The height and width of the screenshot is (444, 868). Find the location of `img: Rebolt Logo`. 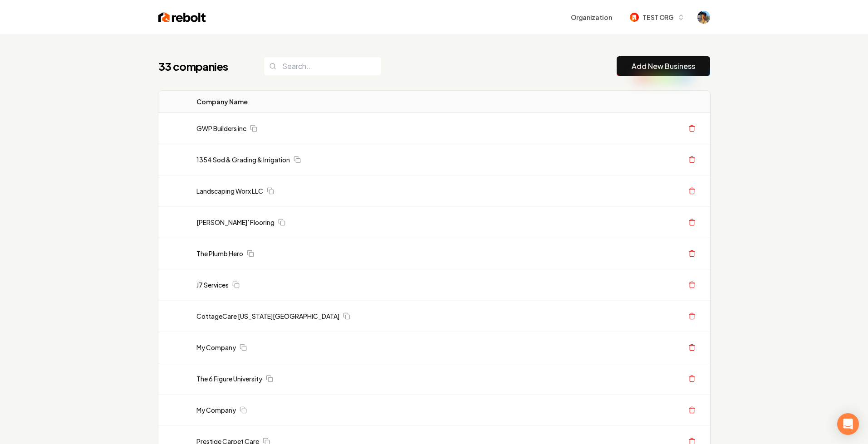

img: Rebolt Logo is located at coordinates (182, 18).